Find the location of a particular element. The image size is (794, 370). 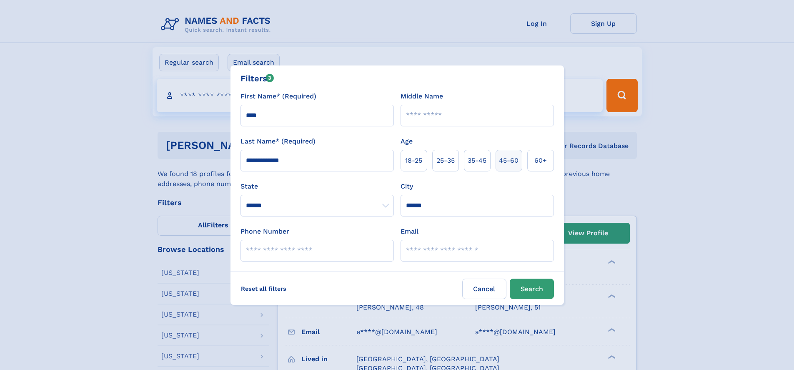

label: First Name* (Required) is located at coordinates (278, 96).